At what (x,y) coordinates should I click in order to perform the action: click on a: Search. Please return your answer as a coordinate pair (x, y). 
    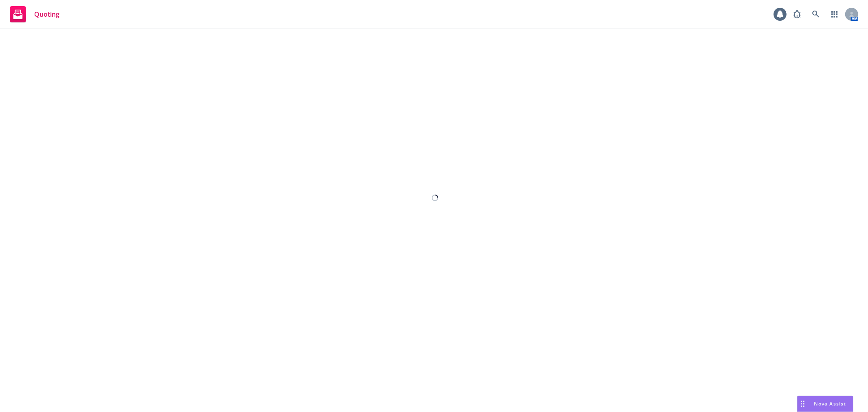
    Looking at the image, I should click on (816, 14).